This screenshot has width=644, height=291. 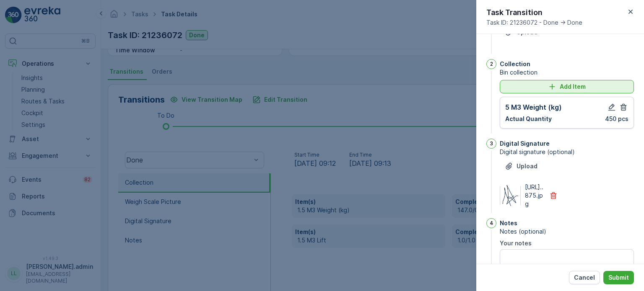 What do you see at coordinates (521, 166) in the screenshot?
I see `button: Upload File` at bounding box center [521, 166].